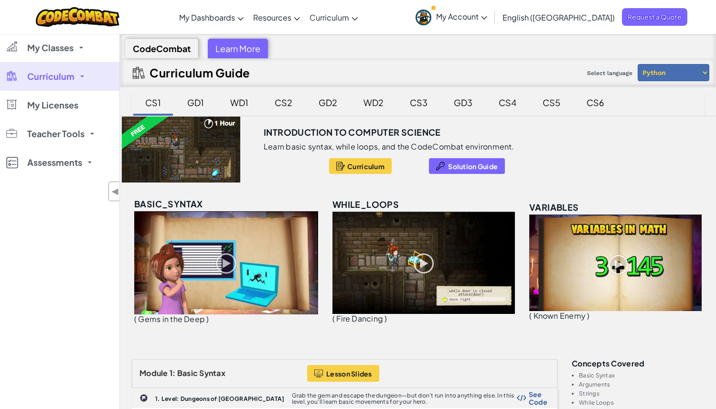  I want to click on div: WD2, so click(374, 102).